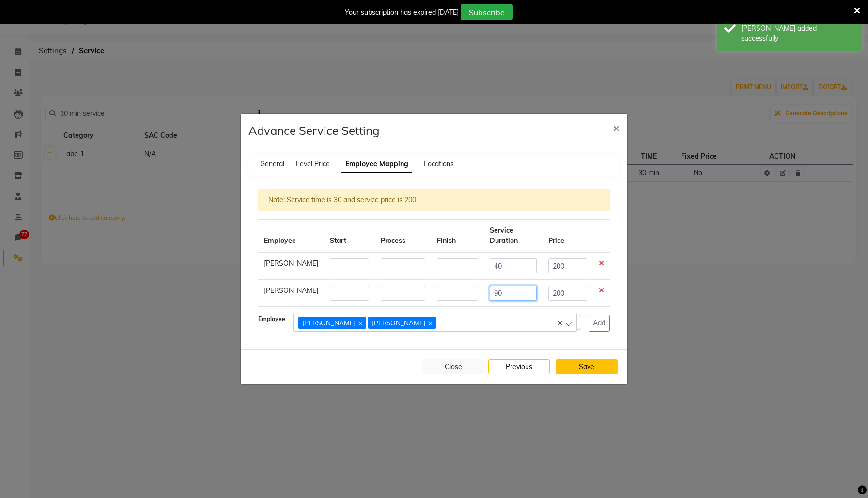  Describe the element at coordinates (349, 236) in the screenshot. I see `th: Start` at that location.